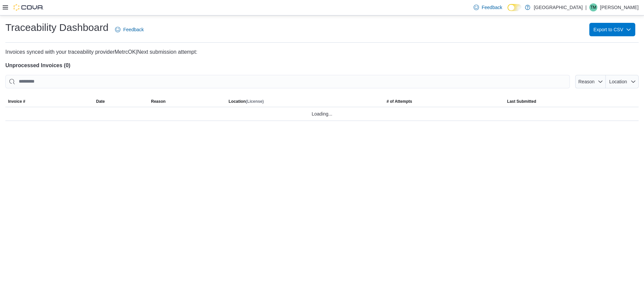  Describe the element at coordinates (622, 82) in the screenshot. I see `button: Location` at that location.